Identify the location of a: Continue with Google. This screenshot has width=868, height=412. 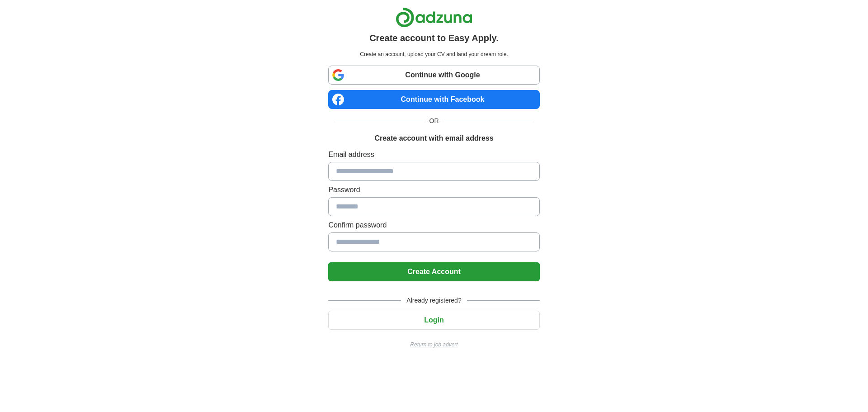
(433, 75).